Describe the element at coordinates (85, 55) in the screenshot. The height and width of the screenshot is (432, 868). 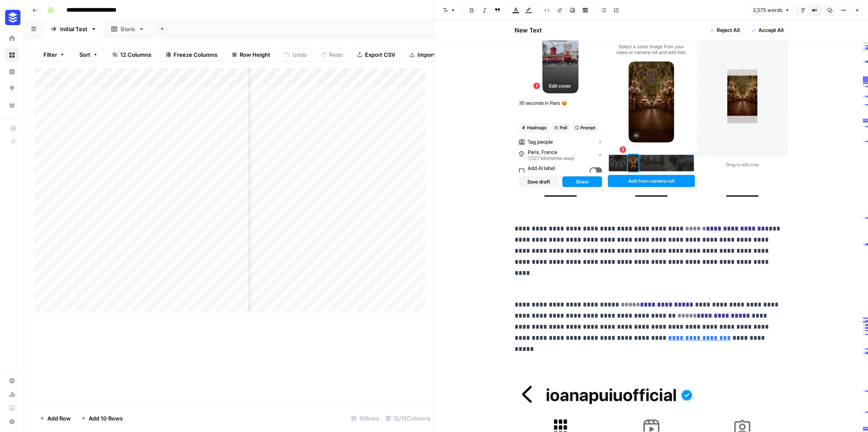
I see `span: Sort` at that location.